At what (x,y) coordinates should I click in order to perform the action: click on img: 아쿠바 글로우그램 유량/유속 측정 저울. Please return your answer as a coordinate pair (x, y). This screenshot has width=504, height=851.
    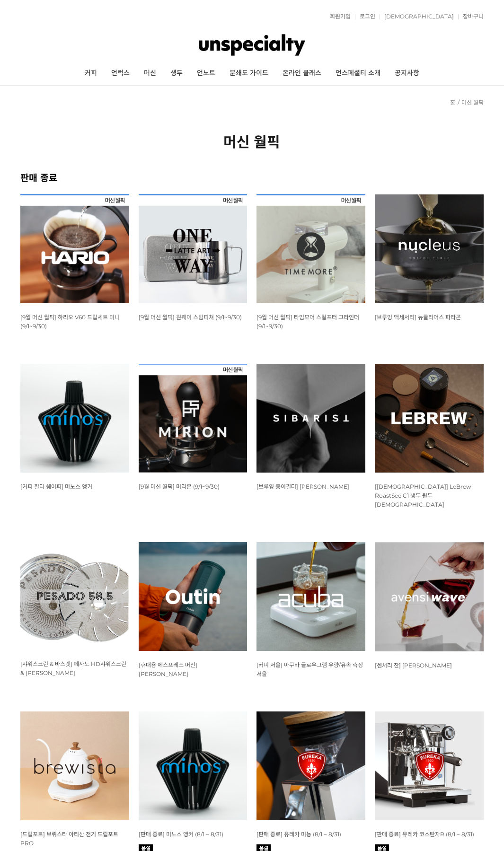
    Looking at the image, I should click on (311, 596).